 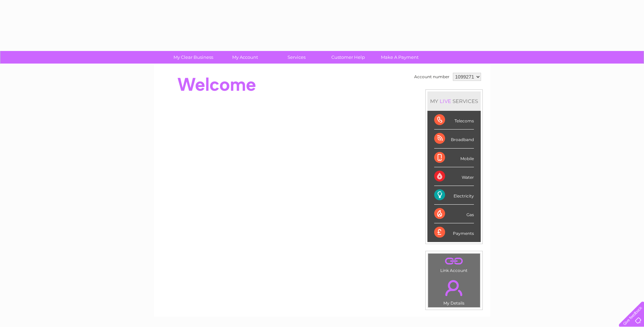 I want to click on div: Payments, so click(x=454, y=232).